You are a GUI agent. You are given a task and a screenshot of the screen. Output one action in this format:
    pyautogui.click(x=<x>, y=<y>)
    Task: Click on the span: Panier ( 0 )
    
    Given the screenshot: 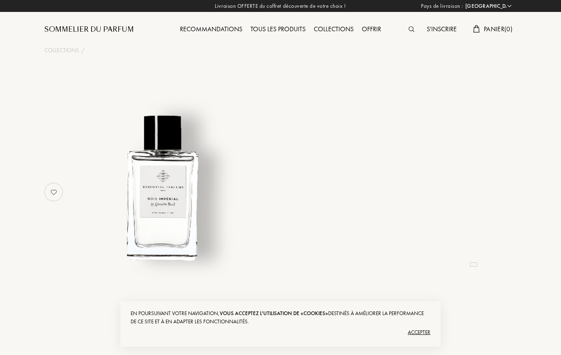 What is the action you would take?
    pyautogui.click(x=499, y=29)
    